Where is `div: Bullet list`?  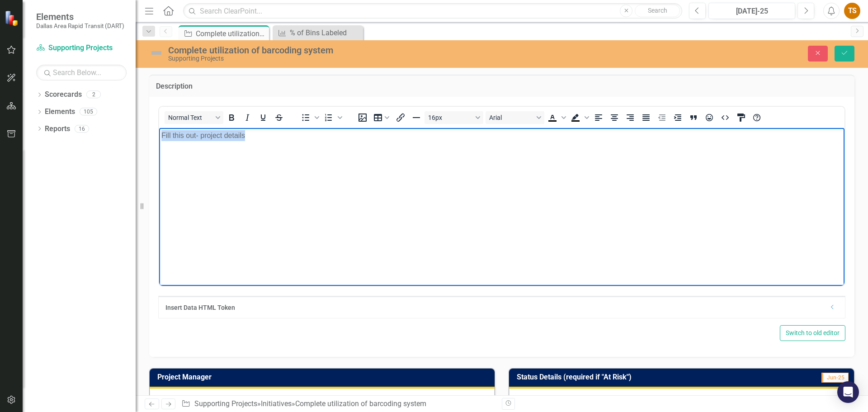
div: Bullet list is located at coordinates (309, 117).